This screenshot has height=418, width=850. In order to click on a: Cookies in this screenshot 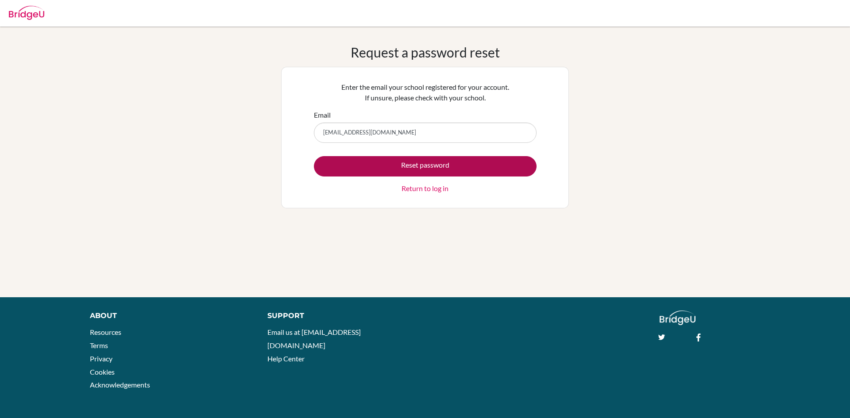, I will do `click(102, 372)`.